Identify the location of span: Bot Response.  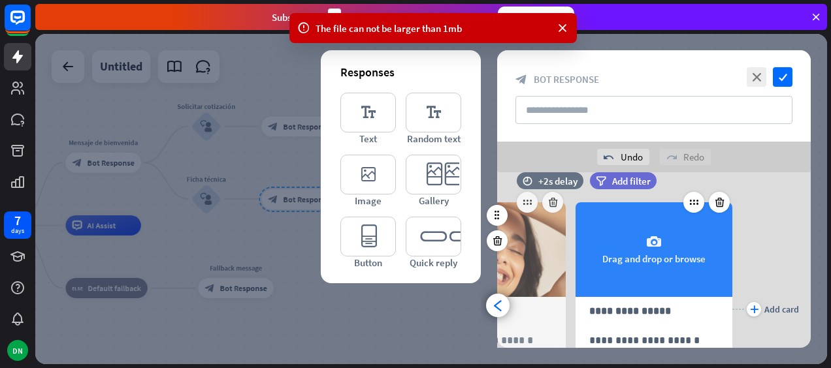
(566, 79).